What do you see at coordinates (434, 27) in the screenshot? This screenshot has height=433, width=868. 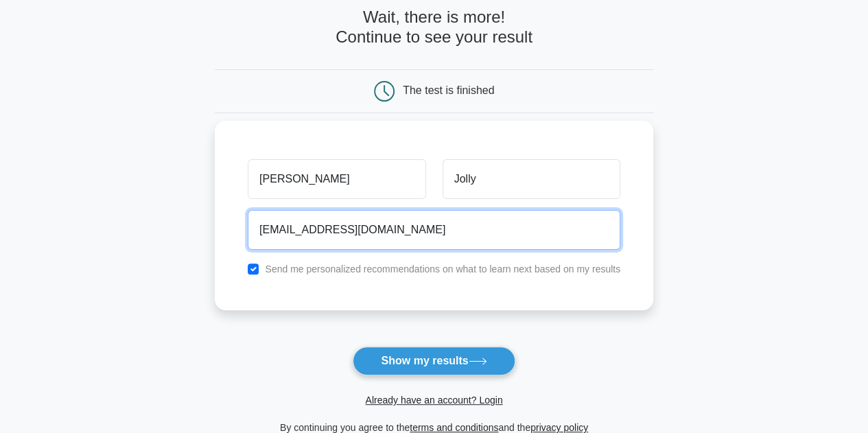 I see `h4: Wait, there is more! Continue to see your result` at bounding box center [434, 27].